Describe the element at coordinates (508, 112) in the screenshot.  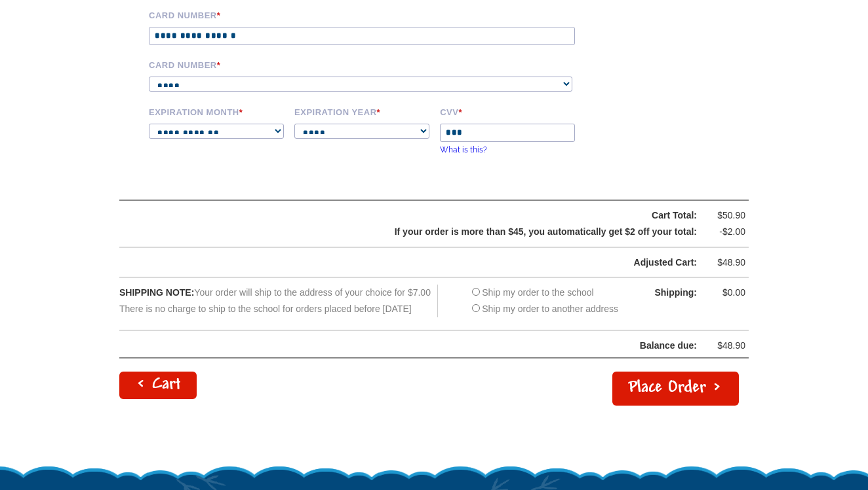
I see `label: CVV` at that location.